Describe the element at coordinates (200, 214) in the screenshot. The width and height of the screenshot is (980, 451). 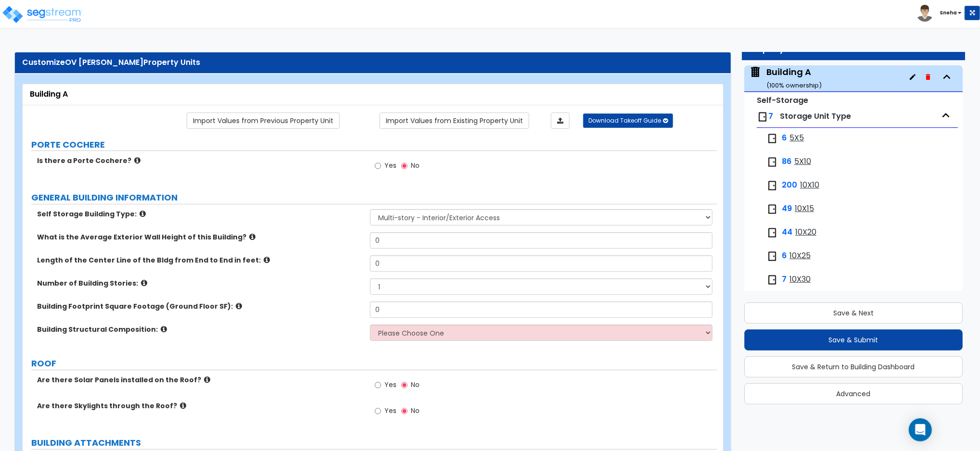
I see `label: Self Storage Building Type:` at that location.